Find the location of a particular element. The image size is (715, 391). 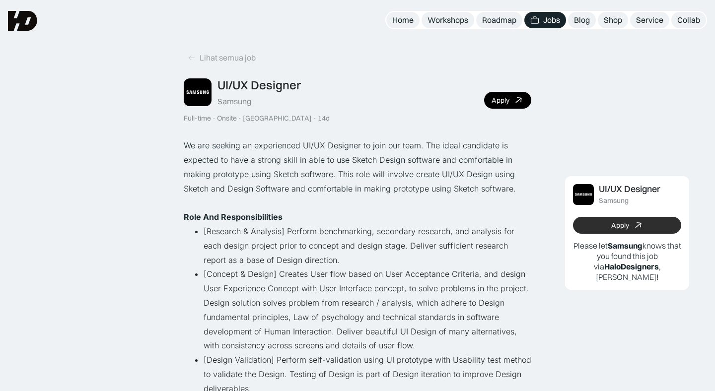

div: Shop is located at coordinates (612, 20).